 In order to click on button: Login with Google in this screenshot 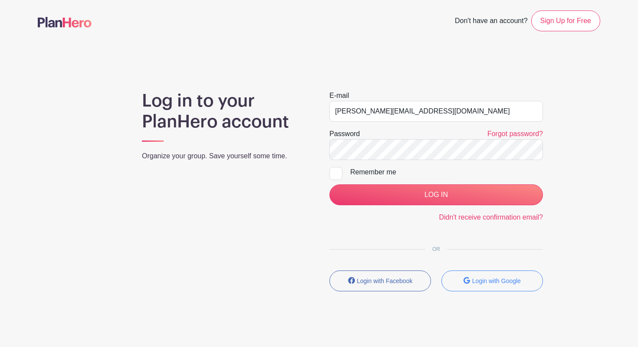, I will do `click(493, 281)`.